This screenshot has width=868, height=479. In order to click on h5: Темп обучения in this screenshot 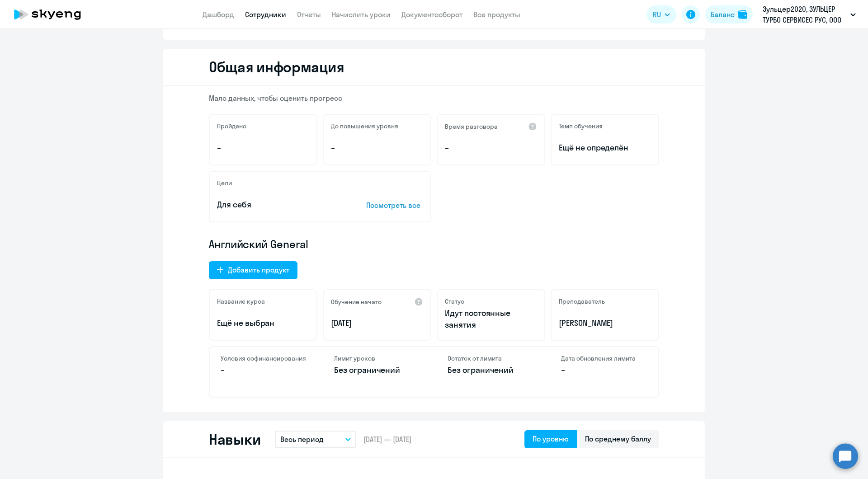, I will do `click(580, 126)`.